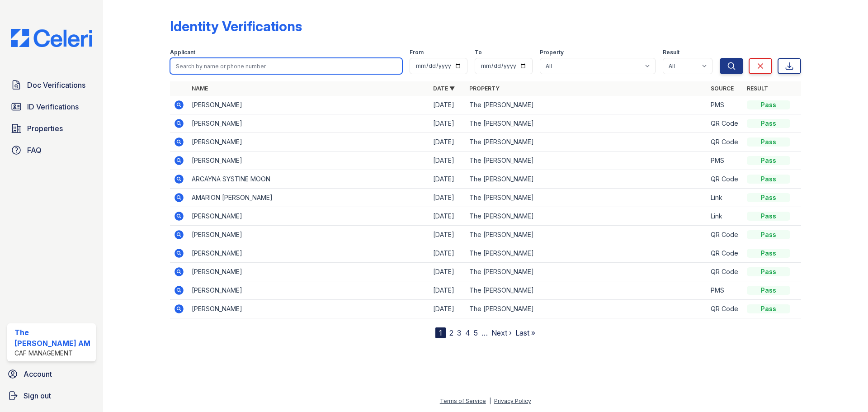 The width and height of the screenshot is (868, 412). Describe the element at coordinates (51, 106) in the screenshot. I see `a: ID Verifications` at that location.